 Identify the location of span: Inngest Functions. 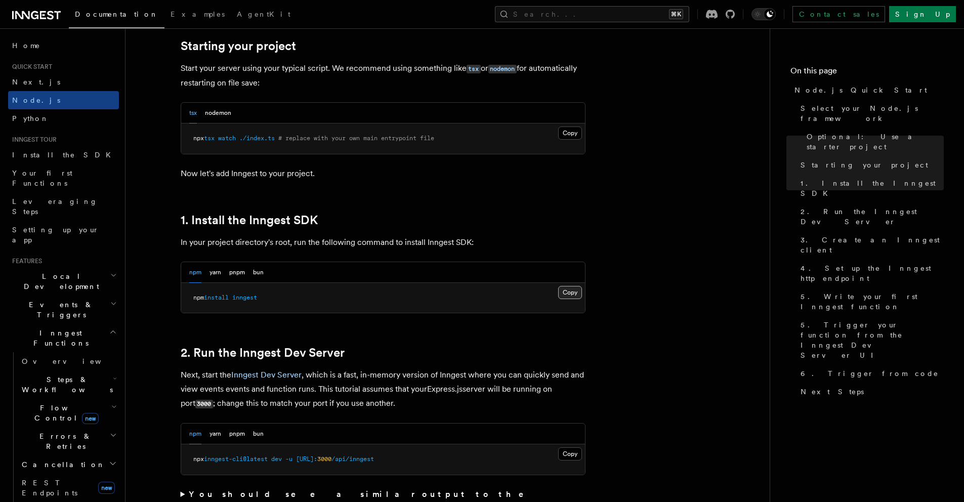
(59, 338).